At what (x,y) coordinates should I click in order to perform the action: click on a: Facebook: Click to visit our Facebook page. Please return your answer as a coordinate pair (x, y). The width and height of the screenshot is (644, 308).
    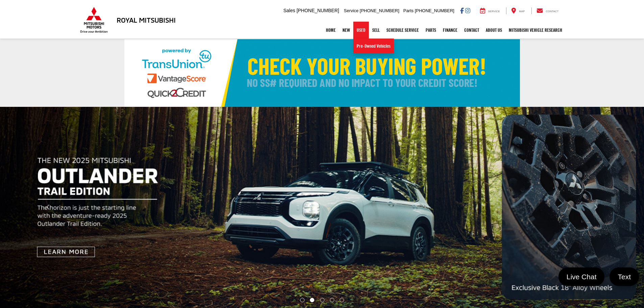
    Looking at the image, I should click on (462, 10).